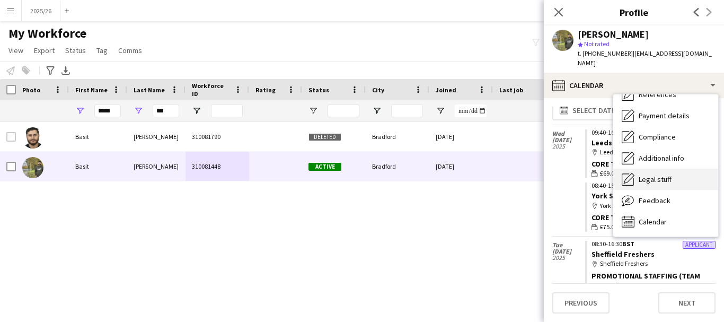 Image resolution: width=724 pixels, height=322 pixels. Describe the element at coordinates (130, 50) in the screenshot. I see `a: Comms` at that location.